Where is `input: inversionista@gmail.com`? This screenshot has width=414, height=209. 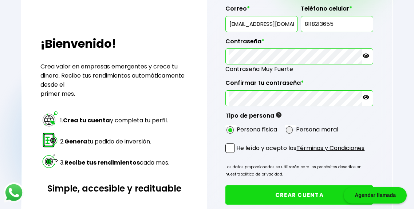
input: inversionista@gmail.com is located at coordinates (262, 24).